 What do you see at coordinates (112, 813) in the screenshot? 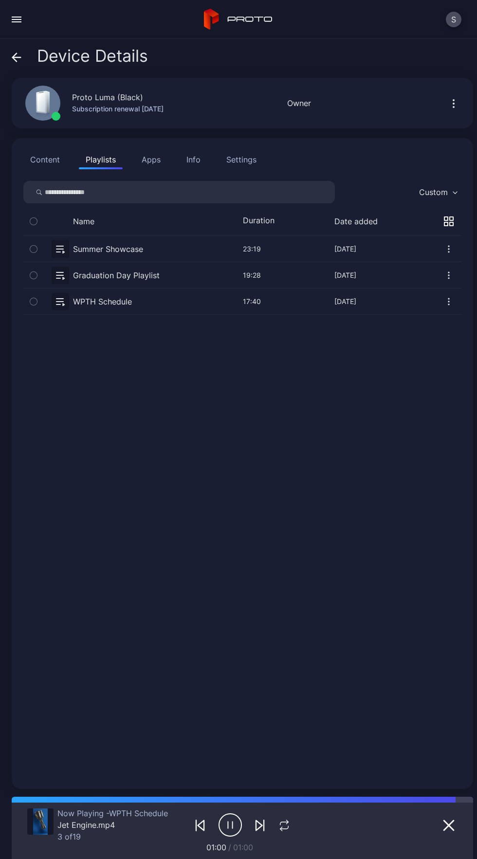
I see `div: Now Playing` at bounding box center [112, 813].